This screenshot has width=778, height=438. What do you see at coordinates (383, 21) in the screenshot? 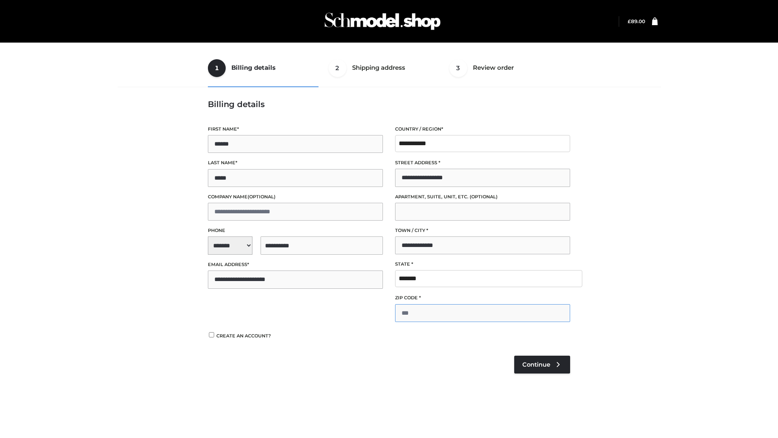
I see `img: Schmodel Admin 964` at bounding box center [383, 21].